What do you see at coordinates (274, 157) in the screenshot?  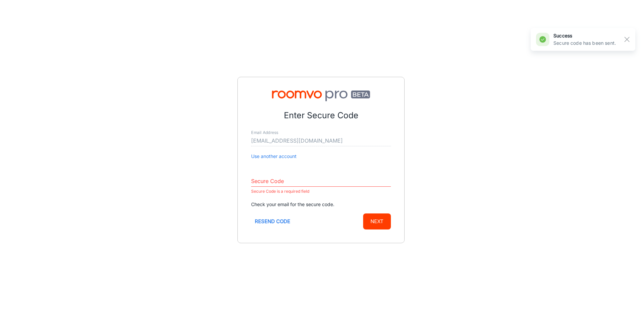 I see `button: Use another account` at bounding box center [274, 157].